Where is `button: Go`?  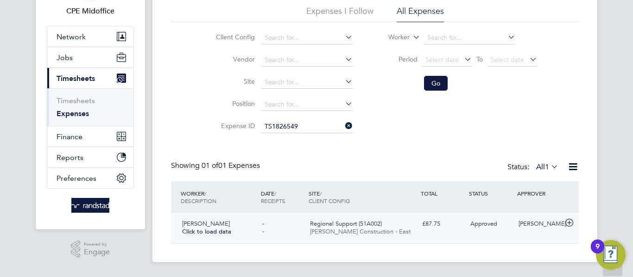 button: Go is located at coordinates (435, 83).